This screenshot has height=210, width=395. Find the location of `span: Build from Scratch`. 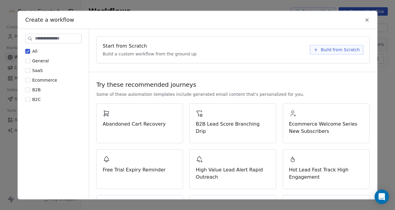

span: Build from Scratch is located at coordinates (340, 50).